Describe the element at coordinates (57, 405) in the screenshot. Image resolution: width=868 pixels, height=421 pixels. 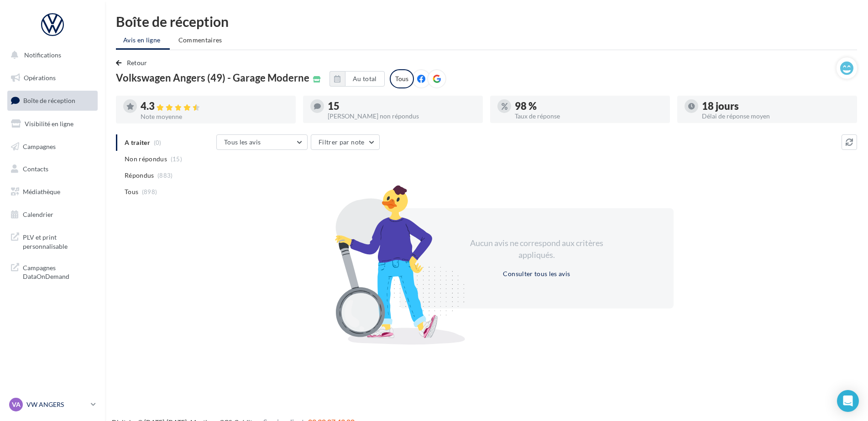
I see `p: VW ANGERS` at that location.